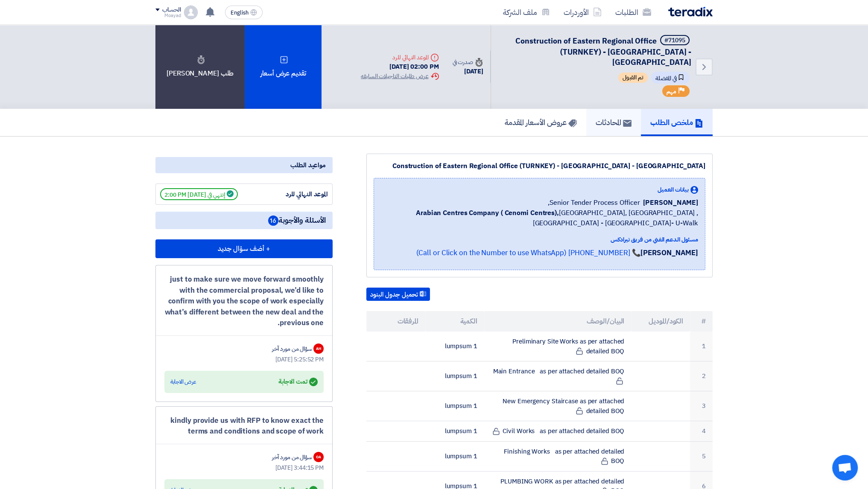 This screenshot has width=868, height=489. What do you see at coordinates (318, 457) in the screenshot?
I see `div: OA` at bounding box center [318, 457].